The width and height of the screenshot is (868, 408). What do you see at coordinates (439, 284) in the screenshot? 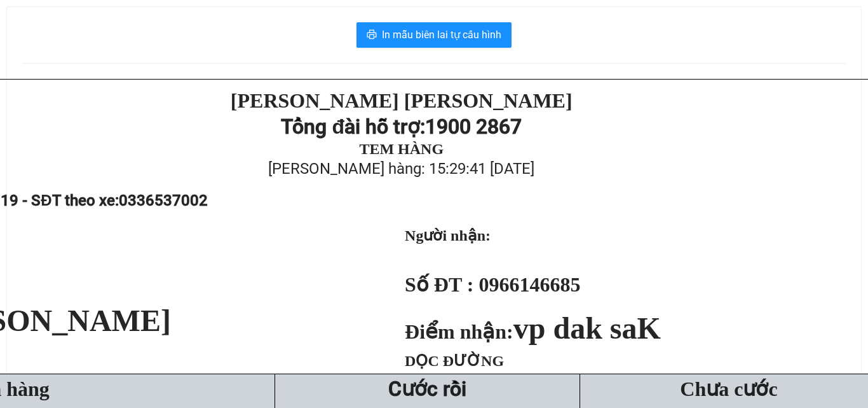
I see `strong: Số ĐT :` at bounding box center [439, 284].